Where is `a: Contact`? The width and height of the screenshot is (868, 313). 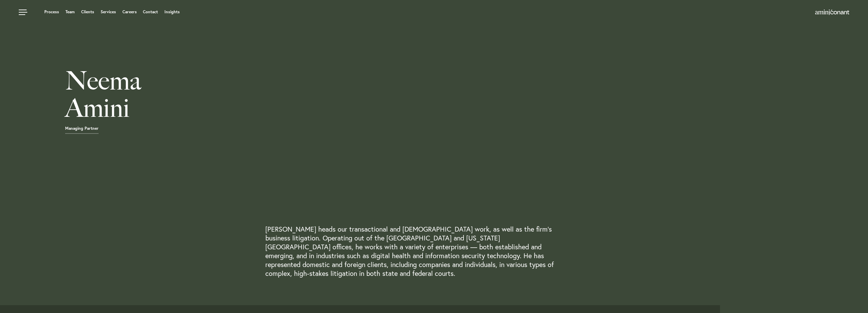 a: Contact is located at coordinates (150, 12).